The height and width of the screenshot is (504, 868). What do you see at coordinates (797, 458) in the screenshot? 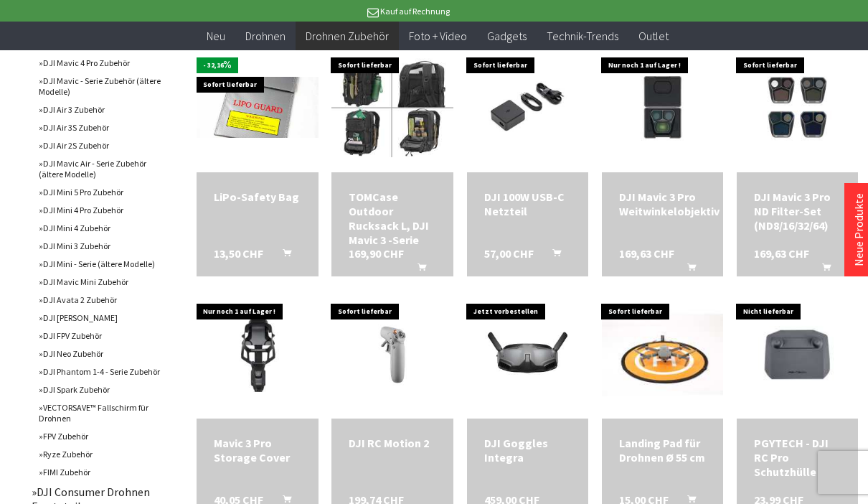
I see `a: PGYTECH - DJI RC Pro Schutzhülle 23,99 CHF` at bounding box center [797, 458].